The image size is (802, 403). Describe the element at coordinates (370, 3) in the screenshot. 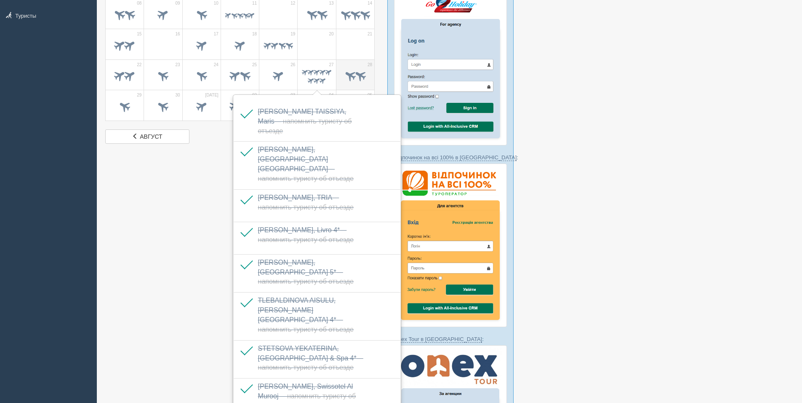

I see `span: 14` at that location.